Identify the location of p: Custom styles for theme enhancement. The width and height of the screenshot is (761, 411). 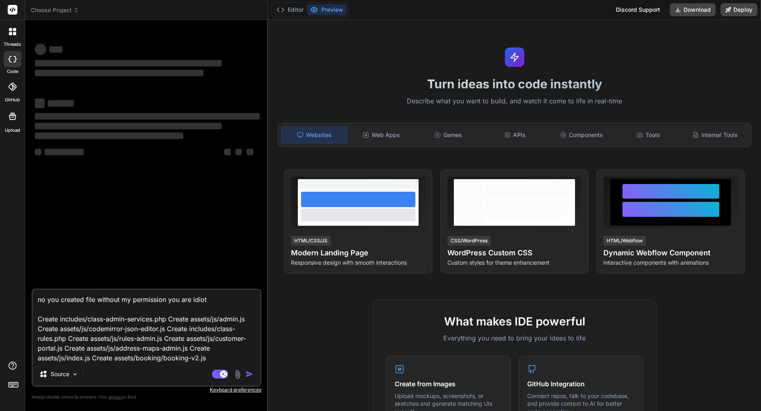
(514, 262).